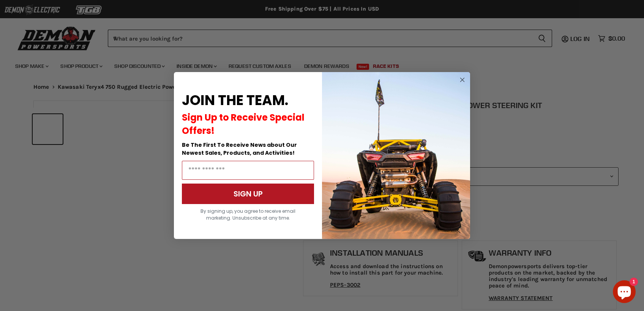 This screenshot has width=644, height=311. I want to click on span: Sign Up to Receive Special Offers!, so click(243, 124).